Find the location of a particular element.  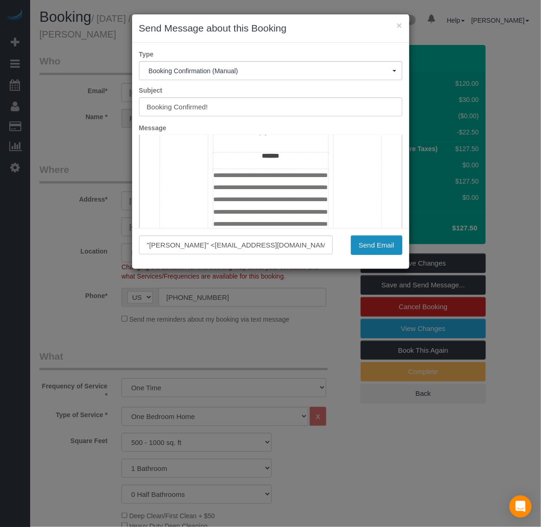

h3: Send Message about this Booking is located at coordinates (271, 28).